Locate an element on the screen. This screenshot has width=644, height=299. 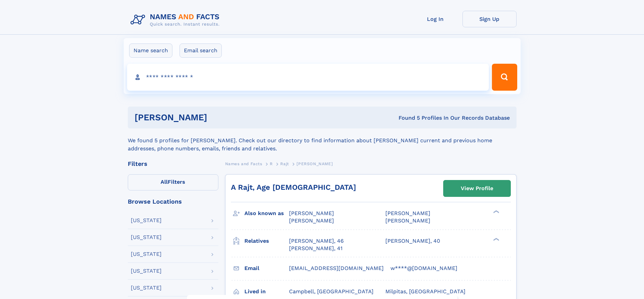
a: Names and Facts is located at coordinates (244, 164).